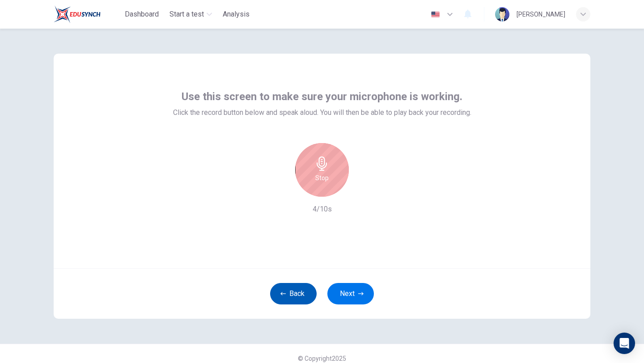 The width and height of the screenshot is (644, 363). Describe the element at coordinates (187, 14) in the screenshot. I see `span: Start a test` at that location.